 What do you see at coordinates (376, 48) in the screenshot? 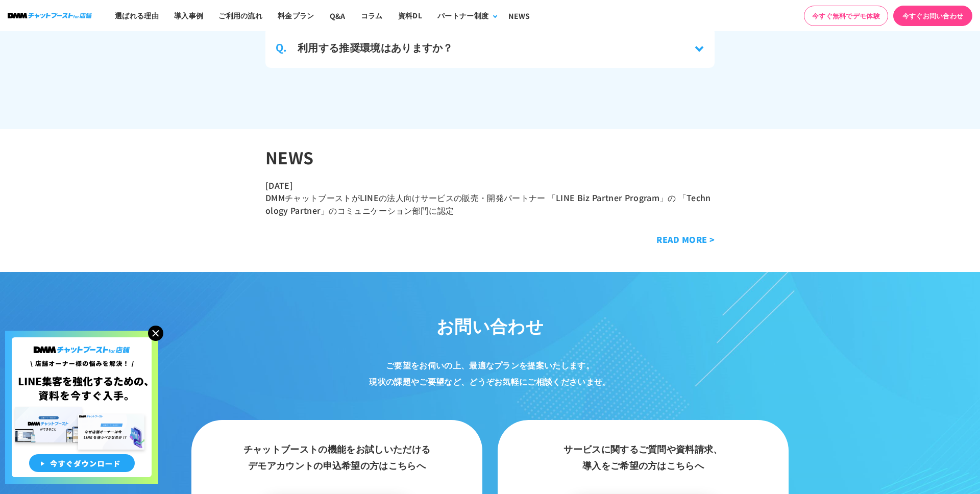
I see `h3: 利用する推奨環境はありますか？` at bounding box center [376, 48].